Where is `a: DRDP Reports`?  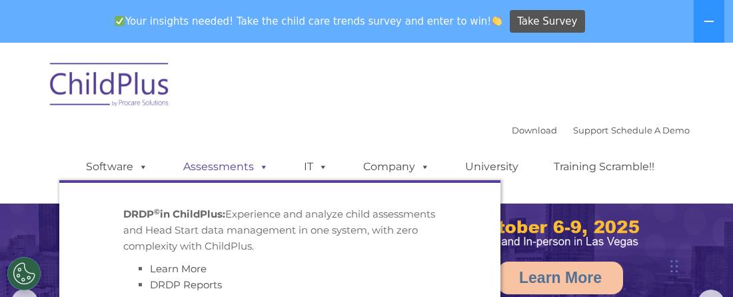 a: DRDP Reports is located at coordinates (186, 284).